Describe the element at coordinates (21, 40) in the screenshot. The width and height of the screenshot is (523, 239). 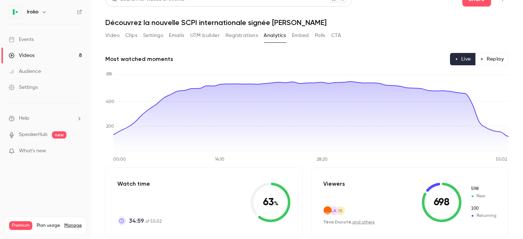
I see `div: Events` at that location.